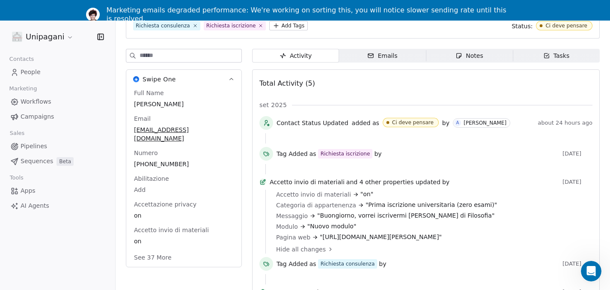 This screenshot has height=290, width=610. What do you see at coordinates (57, 206) in the screenshot?
I see `a: AI Agents` at bounding box center [57, 206].